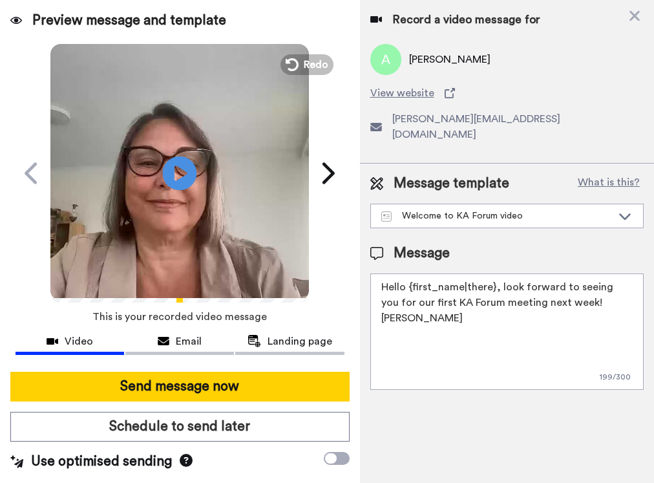  What do you see at coordinates (180, 317) in the screenshot?
I see `span: This is your recorded video message` at bounding box center [180, 317].